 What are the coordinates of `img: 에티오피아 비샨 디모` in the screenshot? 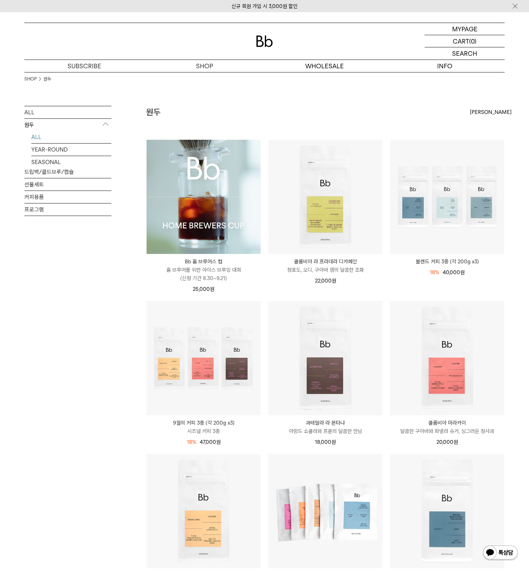 It's located at (204, 511).